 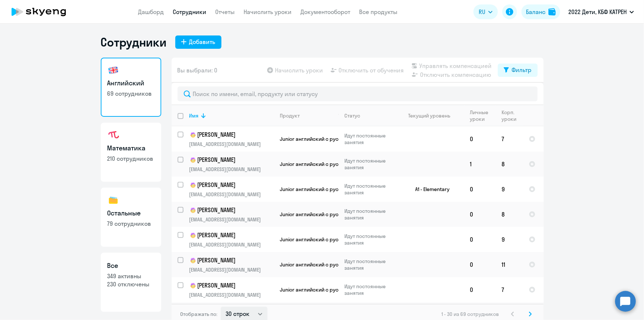 What do you see at coordinates (430, 189) in the screenshot?
I see `td: A1 - Elementary` at bounding box center [430, 189].